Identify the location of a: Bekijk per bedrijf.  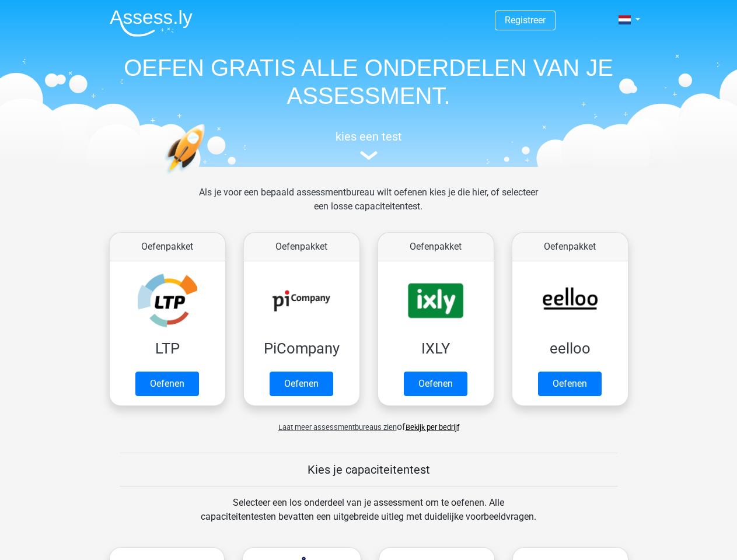
(433, 427).